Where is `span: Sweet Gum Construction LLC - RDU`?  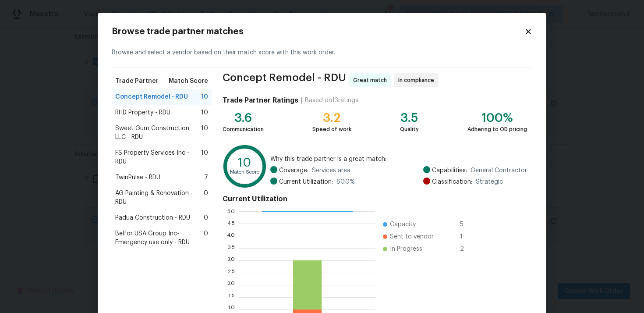
span: Sweet Gum Construction LLC - RDU is located at coordinates (158, 133).